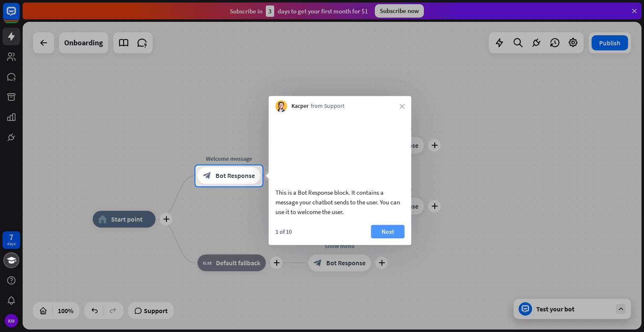 This screenshot has height=332, width=644. I want to click on i: close, so click(402, 106).